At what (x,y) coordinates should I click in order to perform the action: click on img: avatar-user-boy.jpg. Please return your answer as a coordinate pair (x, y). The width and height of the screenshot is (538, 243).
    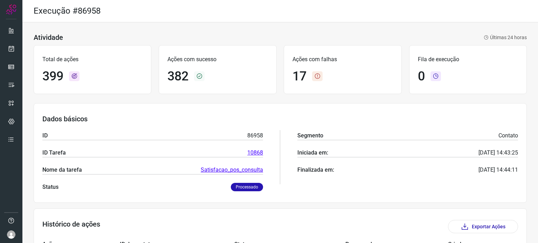
    Looking at the image, I should click on (11, 235).